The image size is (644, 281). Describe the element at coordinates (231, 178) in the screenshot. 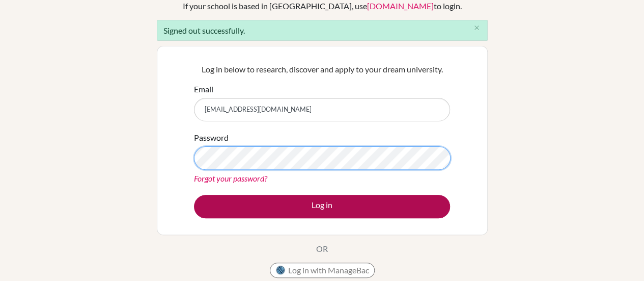

I see `a: Forgot your password?` at that location.